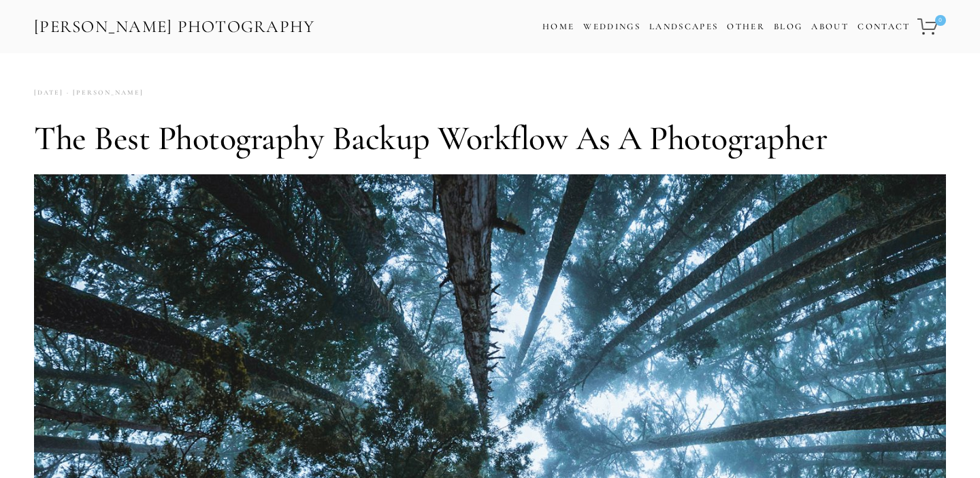 This screenshot has width=980, height=478. What do you see at coordinates (884, 27) in the screenshot?
I see `a: Contact` at bounding box center [884, 27].